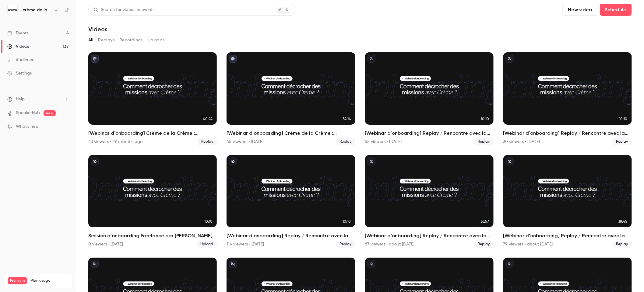 The image size is (644, 292). What do you see at coordinates (28, 113) in the screenshot?
I see `a: SpeakerHub` at bounding box center [28, 113].